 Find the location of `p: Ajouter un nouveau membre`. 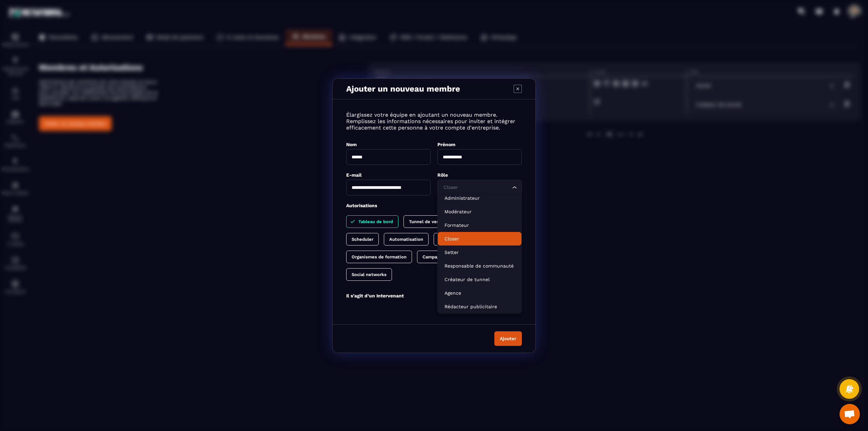

p: Ajouter un nouveau membre is located at coordinates (403, 89).